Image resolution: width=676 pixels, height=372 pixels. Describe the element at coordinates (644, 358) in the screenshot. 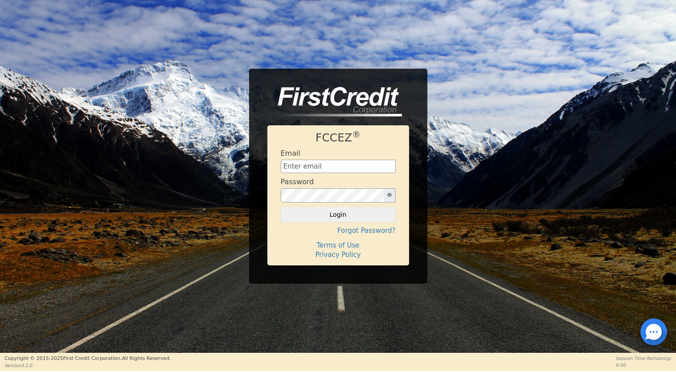

I see `p: Session Time Remaining:` at that location.